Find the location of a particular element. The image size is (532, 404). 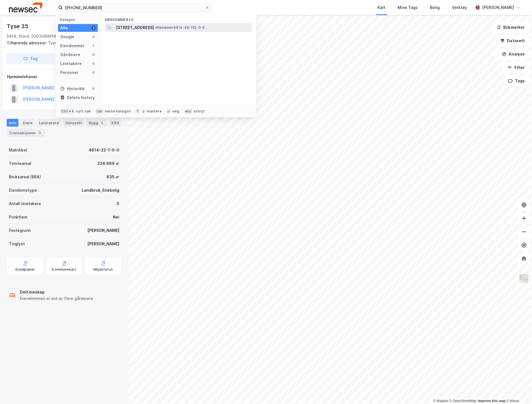

div: Eiere is located at coordinates (28, 123).